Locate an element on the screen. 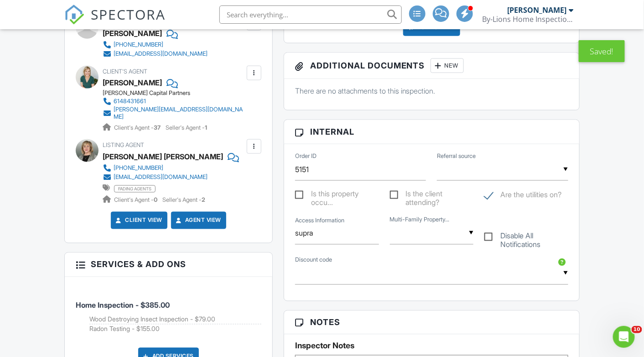  img: The Best Home Inspection Software - Spectora is located at coordinates (74, 15).